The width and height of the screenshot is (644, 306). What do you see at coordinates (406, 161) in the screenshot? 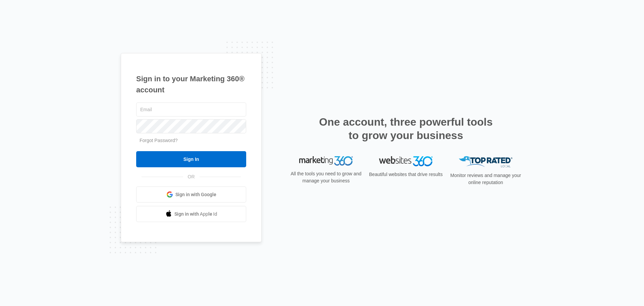
I see `img: Websites 360` at bounding box center [406, 161].